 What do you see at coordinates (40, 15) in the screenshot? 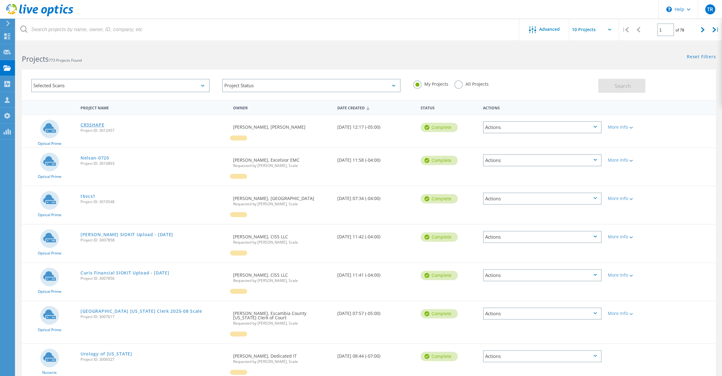
I see `a: Live Optics Dashboard` at bounding box center [40, 15].